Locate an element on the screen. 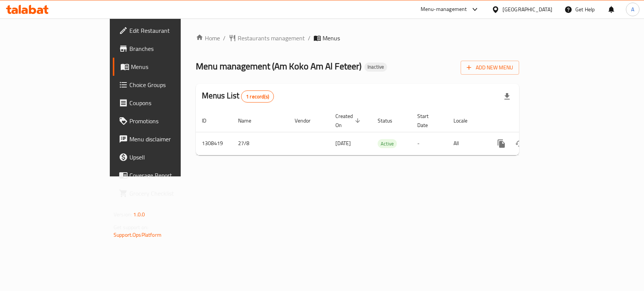 The width and height of the screenshot is (644, 291). span: Menu management ( Am Koko Am Al Feteer ) is located at coordinates (278, 66).